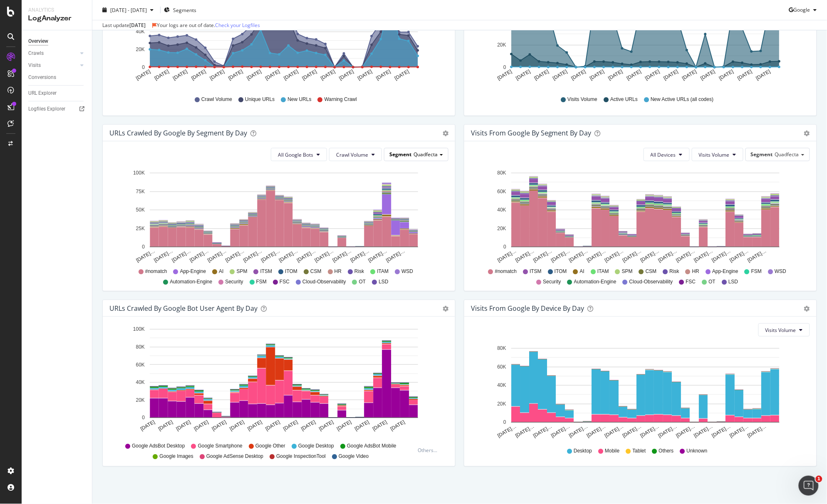 Image resolution: width=827 pixels, height=504 pixels. Describe the element at coordinates (57, 9) in the screenshot. I see `div: Analytics` at that location.